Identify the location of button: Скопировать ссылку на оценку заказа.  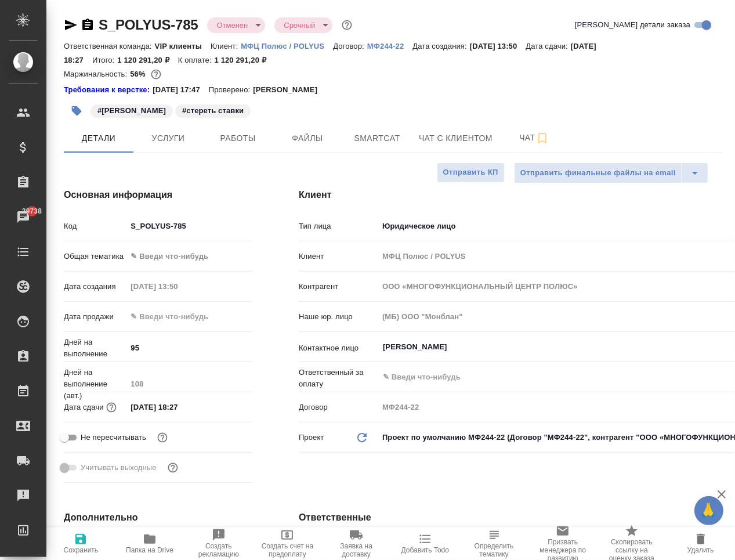
(632, 544).